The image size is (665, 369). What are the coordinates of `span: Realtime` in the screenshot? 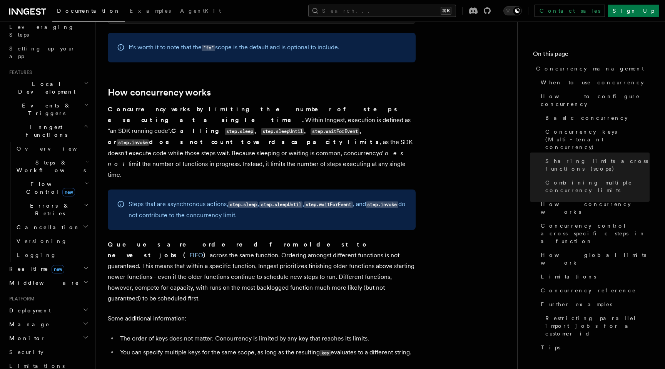 It's located at (35, 269).